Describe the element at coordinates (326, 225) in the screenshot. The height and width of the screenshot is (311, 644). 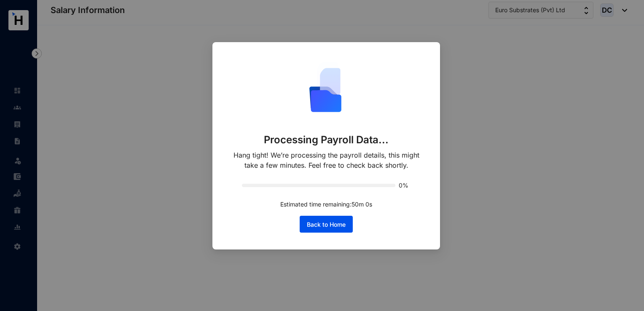
I see `span: Back to Home` at that location.